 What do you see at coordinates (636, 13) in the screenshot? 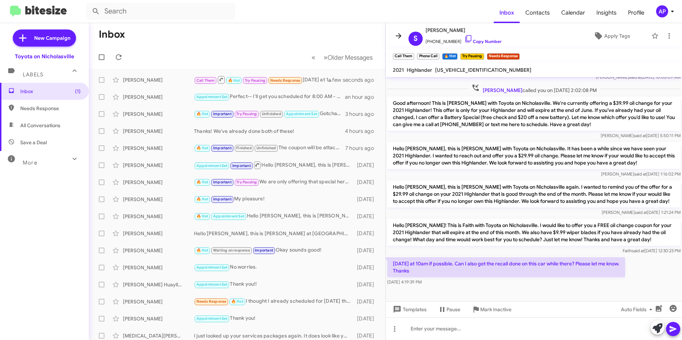
I see `a: Profile` at bounding box center [636, 13].